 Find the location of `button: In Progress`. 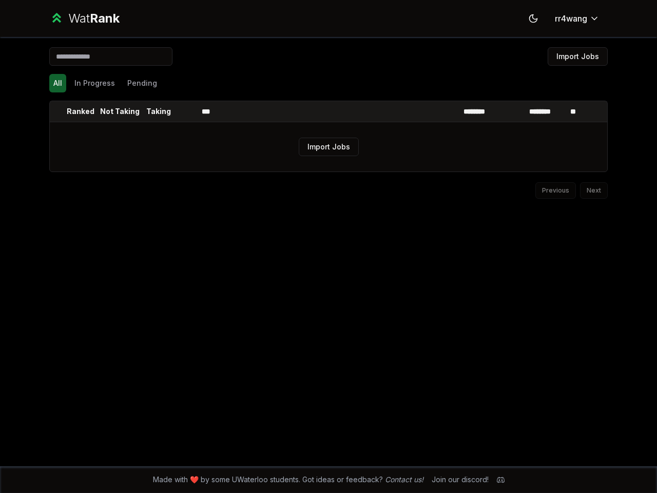

button: In Progress is located at coordinates (94, 83).